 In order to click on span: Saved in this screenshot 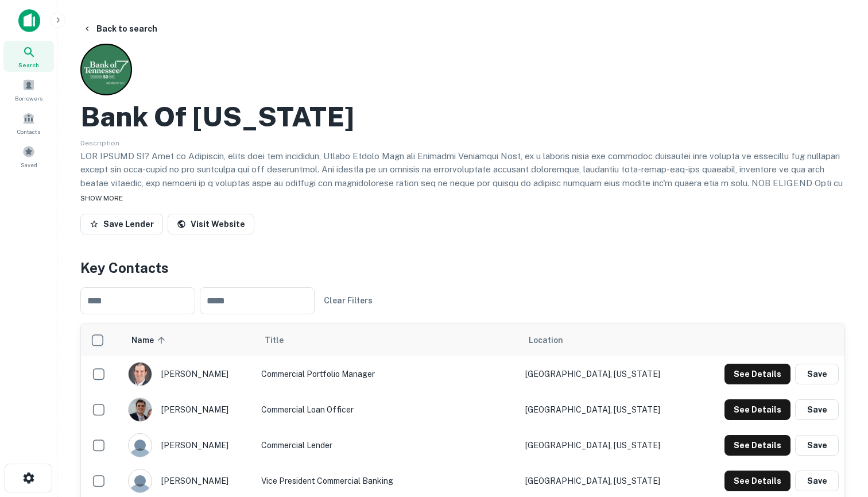, I will do `click(29, 165)`.